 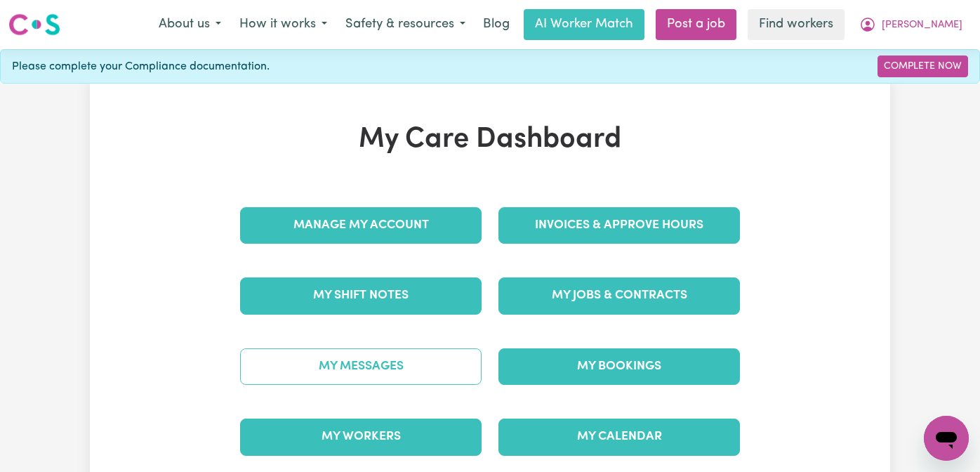 What do you see at coordinates (361, 436) in the screenshot?
I see `a: My Workers` at bounding box center [361, 436].